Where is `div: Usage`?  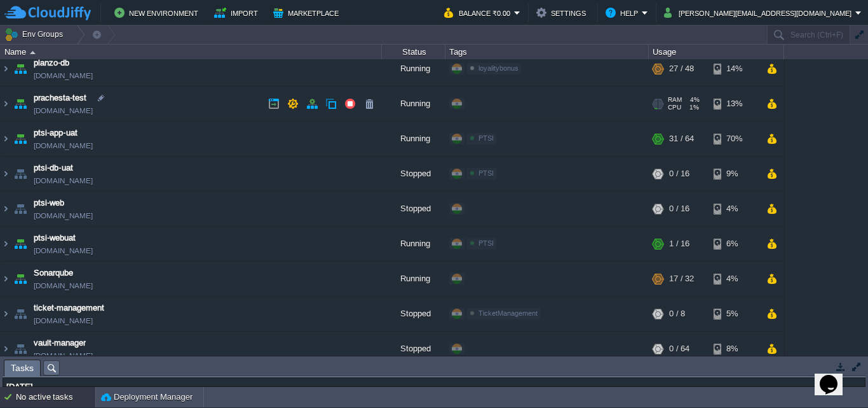 div: Usage is located at coordinates (716, 51).